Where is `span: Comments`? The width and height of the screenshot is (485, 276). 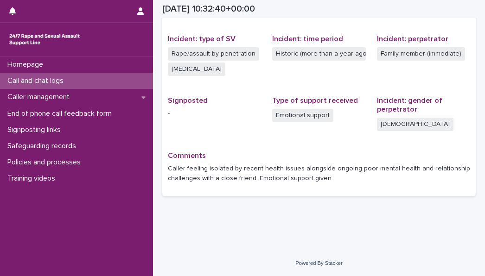
span: Comments is located at coordinates (187, 156).